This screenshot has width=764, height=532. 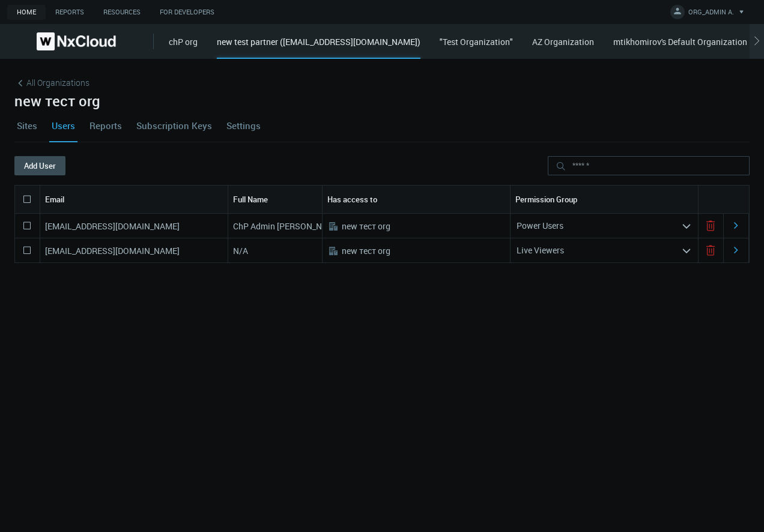 What do you see at coordinates (187, 12) in the screenshot?
I see `a: For Developers` at bounding box center [187, 12].